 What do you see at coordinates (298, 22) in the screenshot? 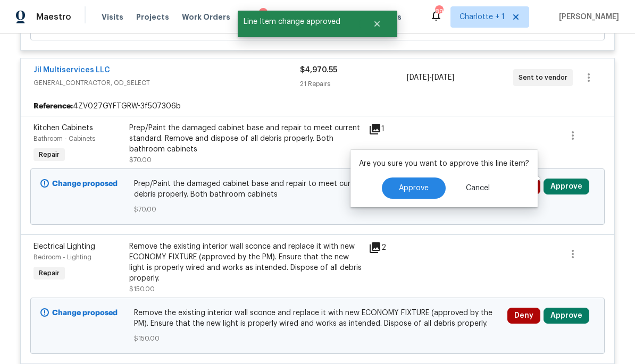
I see `span: Line Item change approved` at bounding box center [298, 22].